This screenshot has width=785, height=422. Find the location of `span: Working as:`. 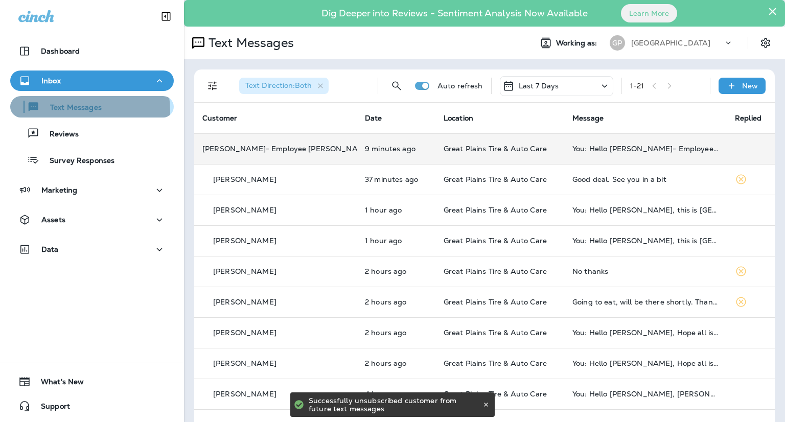

span: Working as: is located at coordinates (578, 43).